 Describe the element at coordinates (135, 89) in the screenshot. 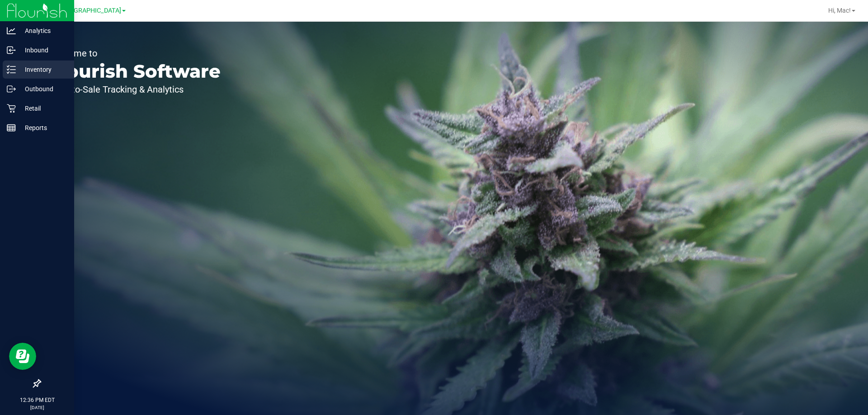

I see `p: Seed-to-Sale Tracking & Analytics` at that location.